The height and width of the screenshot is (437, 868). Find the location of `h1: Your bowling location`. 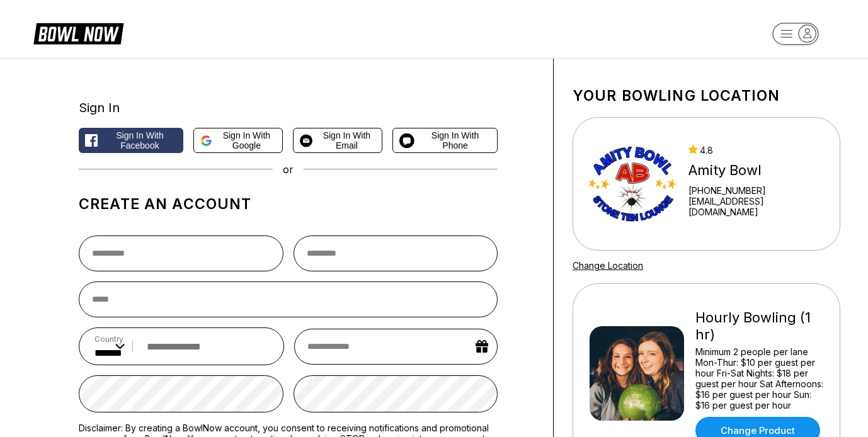

h1: Your bowling location is located at coordinates (707, 96).